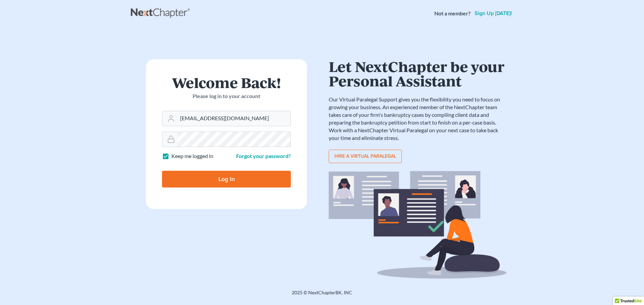 The width and height of the screenshot is (644, 305). Describe the element at coordinates (366, 156) in the screenshot. I see `a: Hire a virtual paralegal` at that location.